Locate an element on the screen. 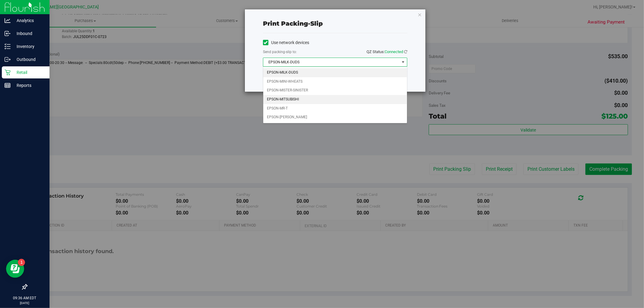 This screenshot has height=308, width=644. li: EPSON-MILK-DUDS is located at coordinates (335, 73).